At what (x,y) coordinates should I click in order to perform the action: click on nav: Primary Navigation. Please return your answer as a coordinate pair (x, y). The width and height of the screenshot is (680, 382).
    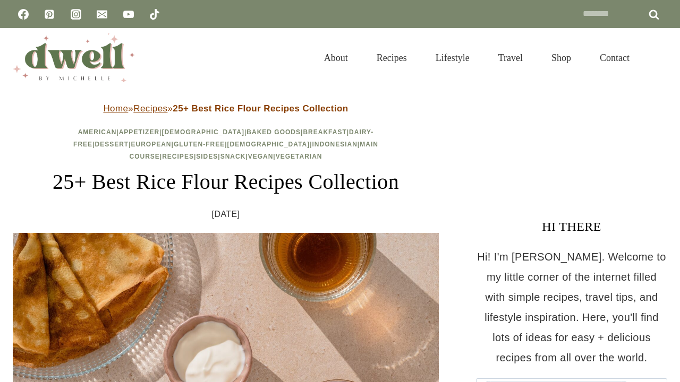
    Looking at the image, I should click on (476, 58).